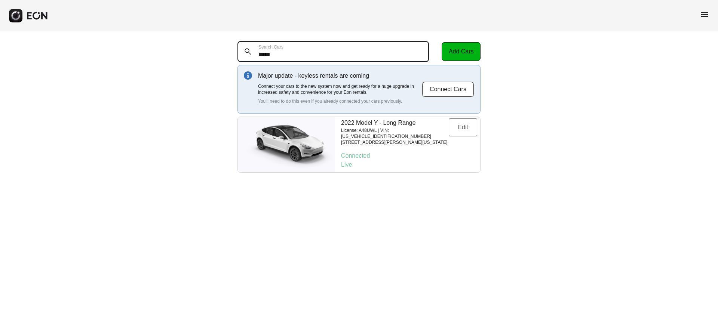 The image size is (718, 309). What do you see at coordinates (340, 101) in the screenshot?
I see `p: You'll need to do this even if you already connected your cars previously.` at bounding box center [340, 101].